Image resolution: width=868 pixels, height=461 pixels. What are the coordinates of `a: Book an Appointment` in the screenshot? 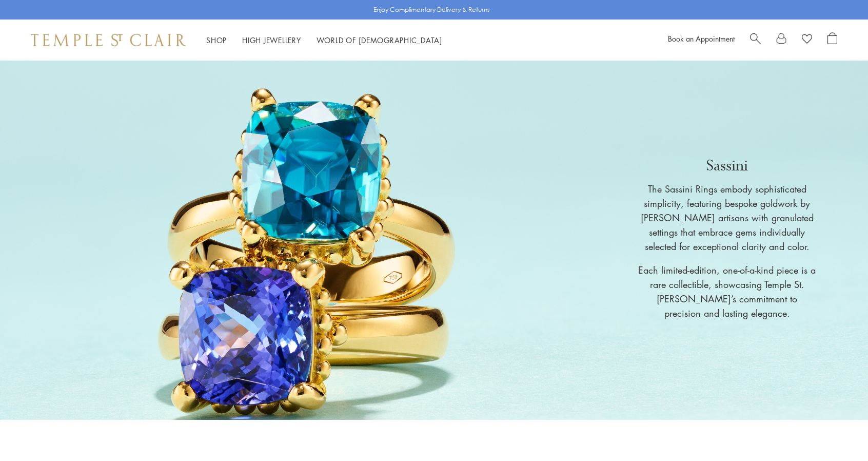 It's located at (701, 39).